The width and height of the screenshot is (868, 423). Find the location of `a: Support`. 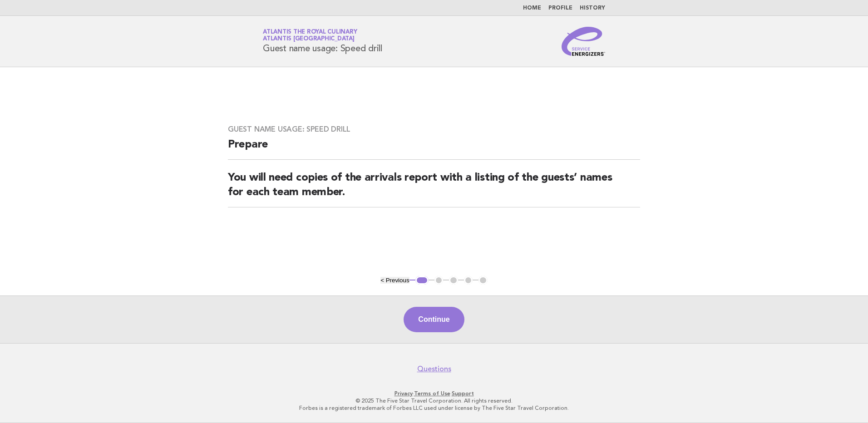

a: Support is located at coordinates (463, 394).